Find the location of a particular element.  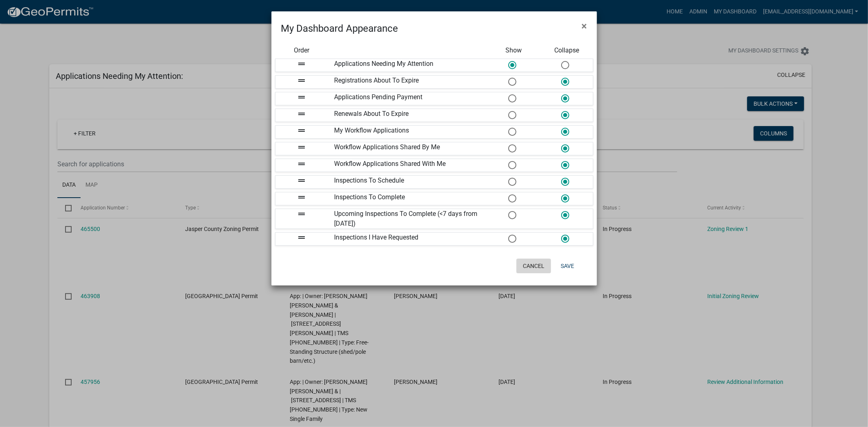

div: Collapse is located at coordinates (566, 51).